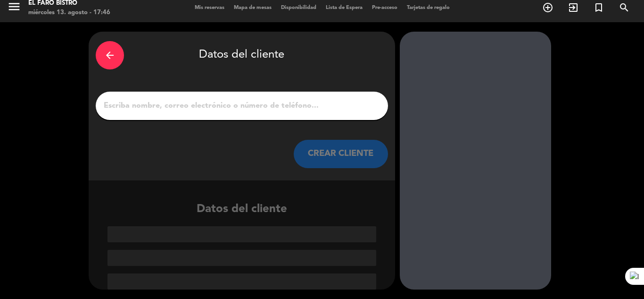 This screenshot has height=299, width=644. I want to click on span: Mis reservas, so click(210, 8).